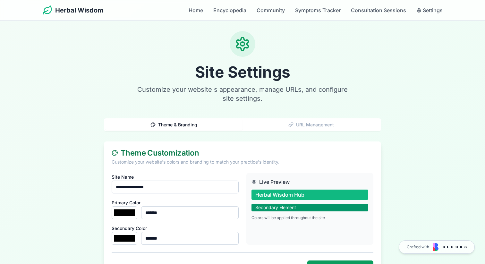 The width and height of the screenshot is (485, 264). I want to click on label: Site Name, so click(123, 177).